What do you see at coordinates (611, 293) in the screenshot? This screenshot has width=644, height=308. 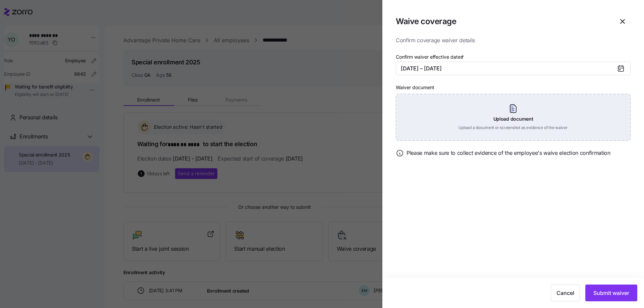 I see `button: Submit waiver` at bounding box center [611, 293].